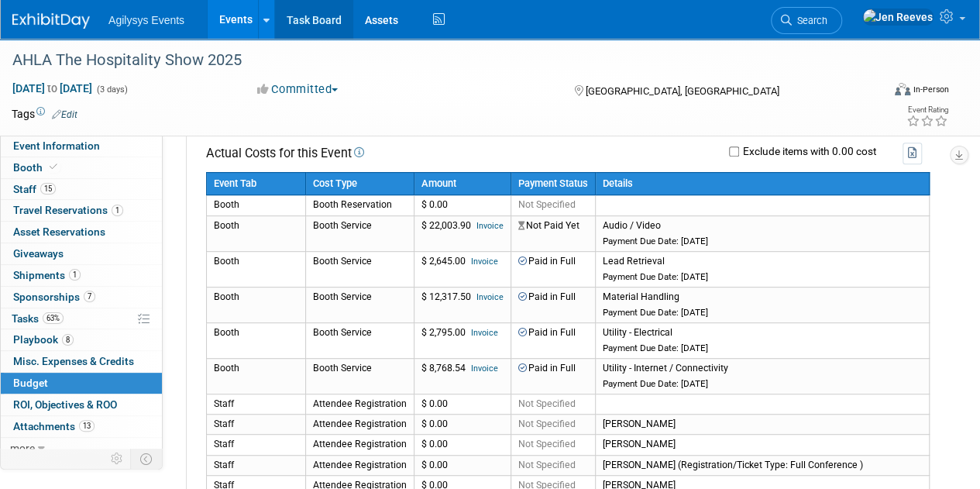 The width and height of the screenshot is (980, 489). Describe the element at coordinates (82, 426) in the screenshot. I see `a: Attachments13` at that location.